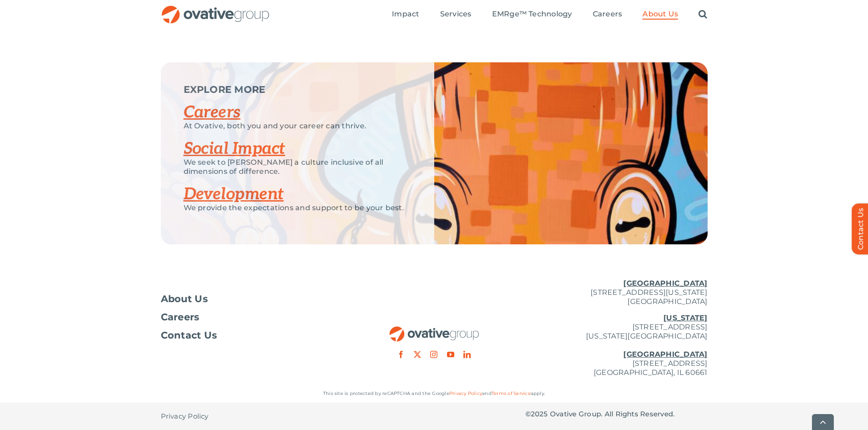  What do you see at coordinates (455, 15) in the screenshot?
I see `a: Services` at bounding box center [455, 15].